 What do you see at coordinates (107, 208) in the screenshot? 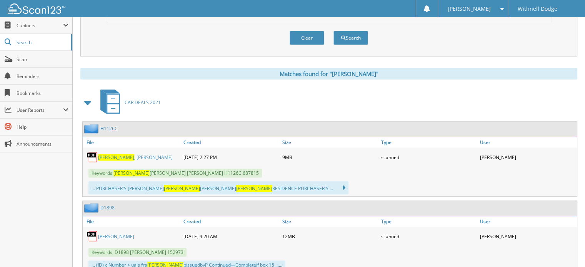
I see `a: D1898` at bounding box center [107, 208].